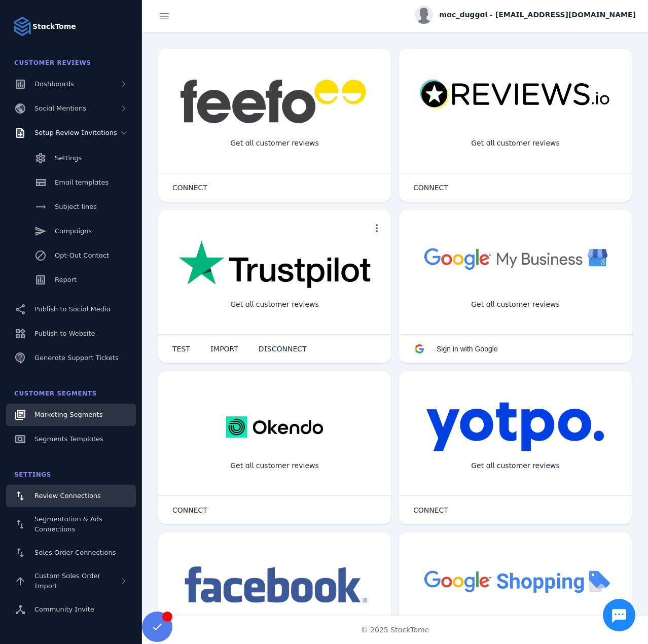 The height and width of the screenshot is (644, 648). I want to click on a: Generate Support Tickets, so click(71, 358).